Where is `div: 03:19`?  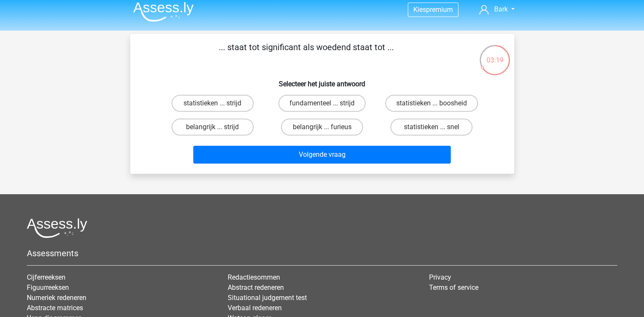 div: 03:19 is located at coordinates (495, 55).